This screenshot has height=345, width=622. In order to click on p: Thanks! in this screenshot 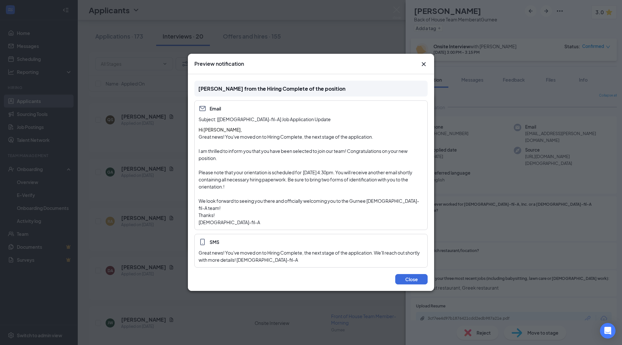, I will do `click(311, 215)`.